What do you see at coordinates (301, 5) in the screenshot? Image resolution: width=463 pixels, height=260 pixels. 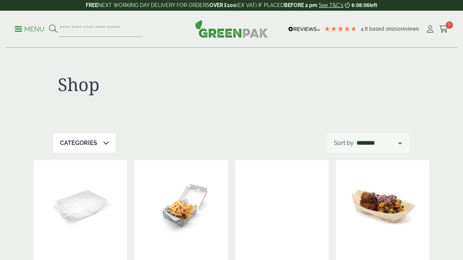 I see `strong: BEFORE 2 pm` at bounding box center [301, 5].